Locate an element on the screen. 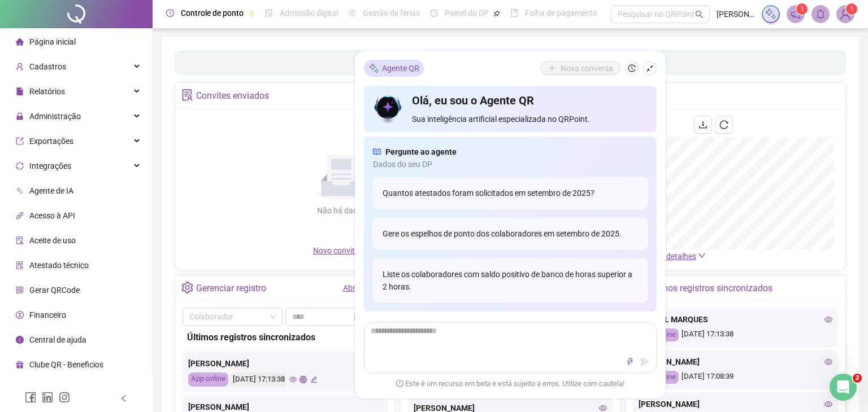 The height and width of the screenshot is (412, 868). span: user-add is located at coordinates (20, 66).